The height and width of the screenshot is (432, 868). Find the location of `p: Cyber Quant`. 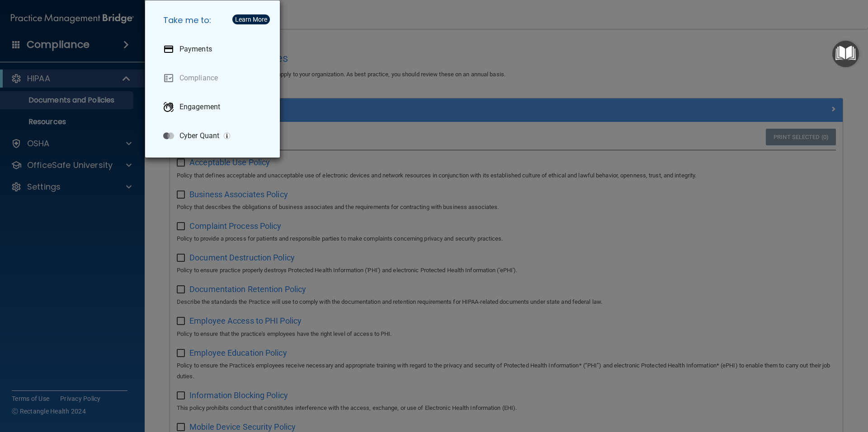

p: Cyber Quant is located at coordinates (199, 136).